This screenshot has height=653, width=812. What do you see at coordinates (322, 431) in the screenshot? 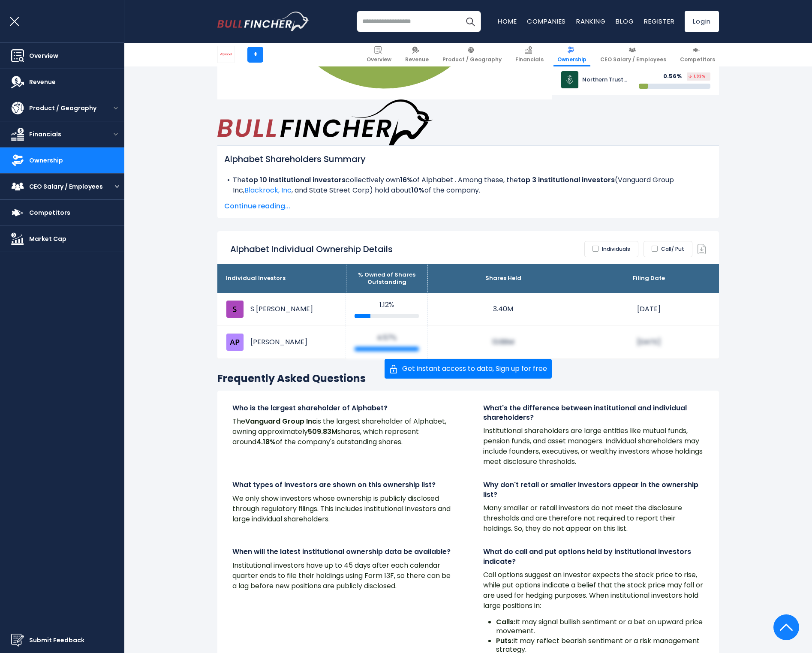
I see `b: 509.83M` at bounding box center [322, 431].